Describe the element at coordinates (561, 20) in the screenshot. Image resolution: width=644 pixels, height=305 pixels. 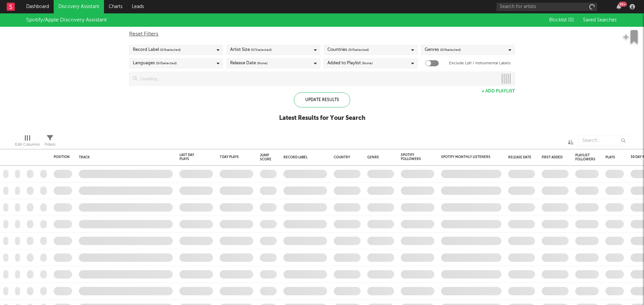
I see `span: Blocklist` at that location.